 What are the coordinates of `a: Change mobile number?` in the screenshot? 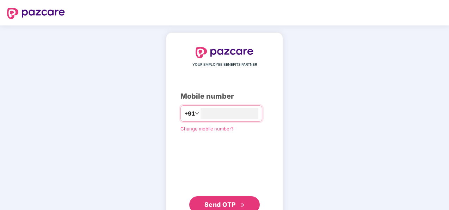 It's located at (207, 128).